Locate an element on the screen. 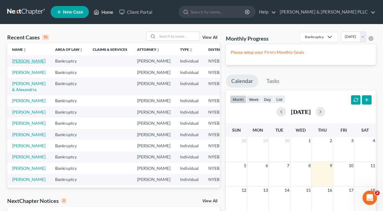 The height and width of the screenshot is (211, 383). span: 7 is located at coordinates (288, 166).